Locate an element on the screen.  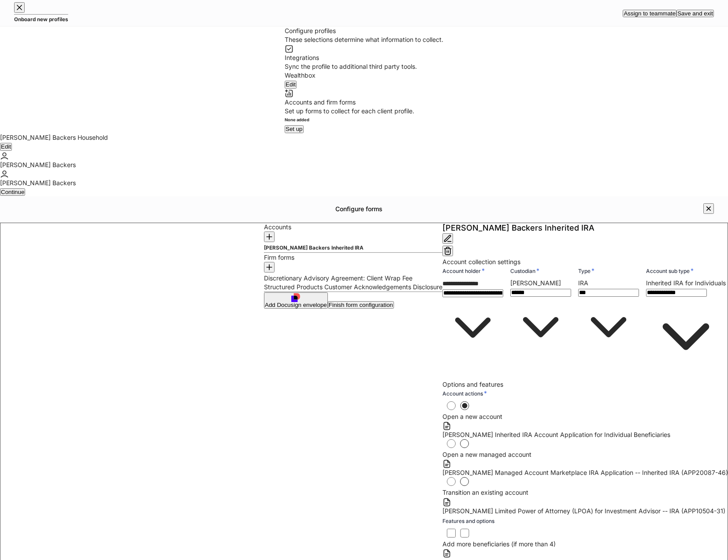
h5: Configure forms is located at coordinates (359, 209).